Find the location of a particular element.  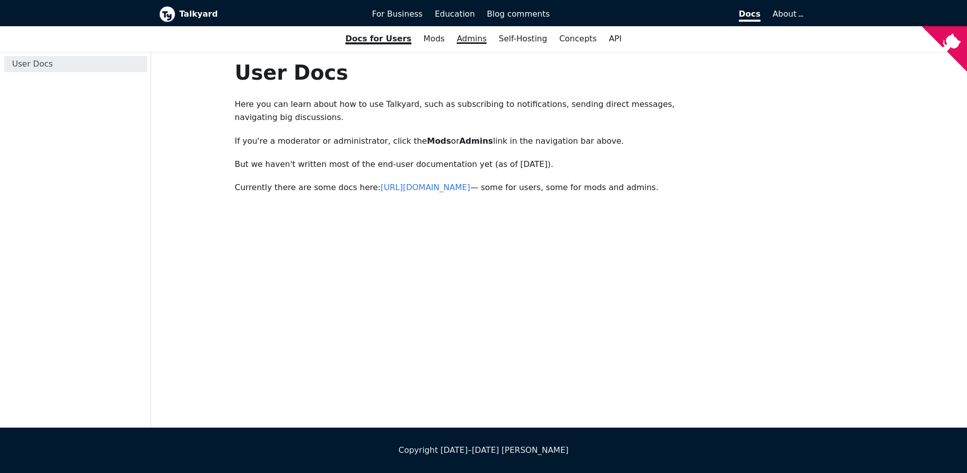

span: Blog comments is located at coordinates (518, 14).